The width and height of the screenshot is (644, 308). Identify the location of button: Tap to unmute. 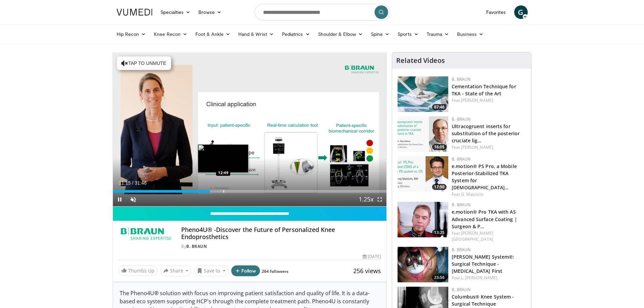
(144, 64).